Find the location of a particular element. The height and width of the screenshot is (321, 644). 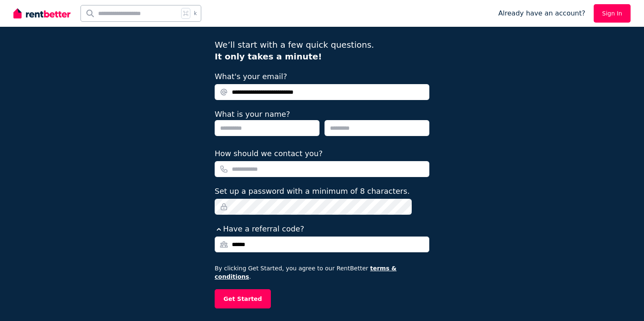

b: It only takes a minute! is located at coordinates (268, 57).